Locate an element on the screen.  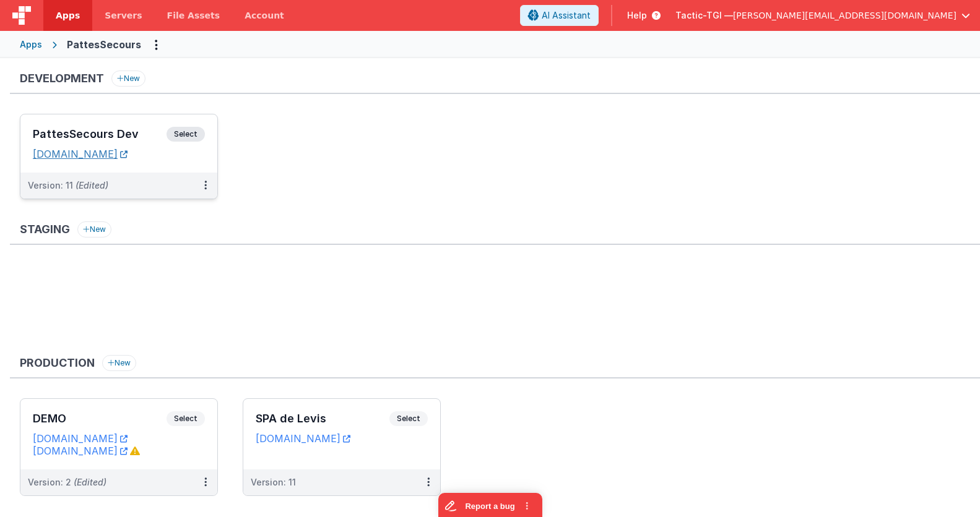
span: File Assets is located at coordinates (194, 16).